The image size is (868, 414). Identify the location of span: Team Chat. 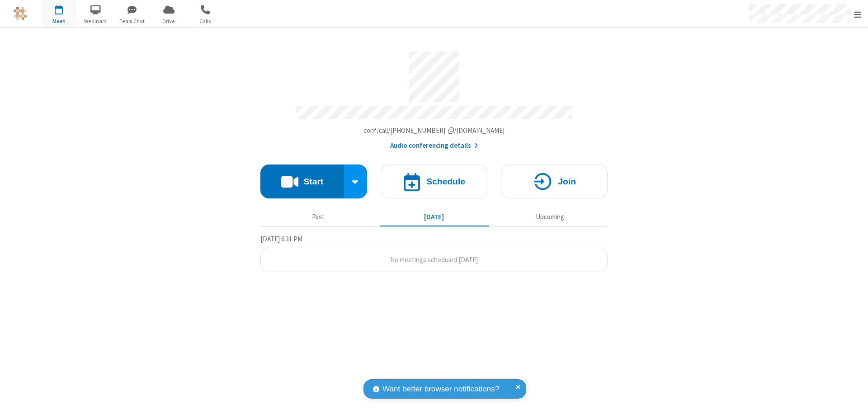
(132, 22).